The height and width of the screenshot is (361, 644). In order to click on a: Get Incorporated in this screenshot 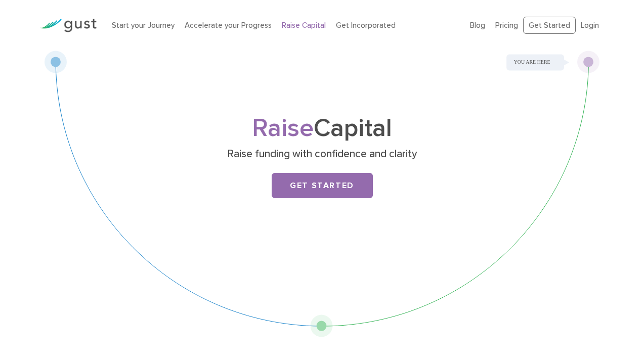, I will do `click(366, 25)`.